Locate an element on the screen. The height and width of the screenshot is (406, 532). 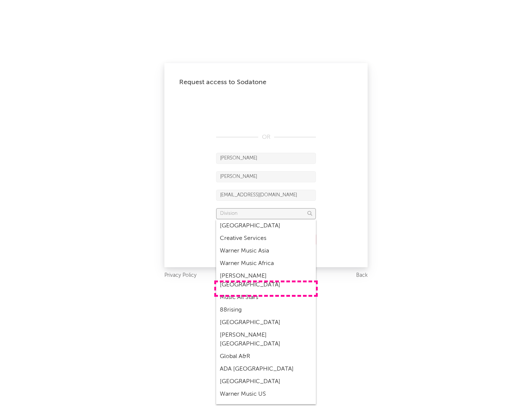
a: Back is located at coordinates (362, 276).